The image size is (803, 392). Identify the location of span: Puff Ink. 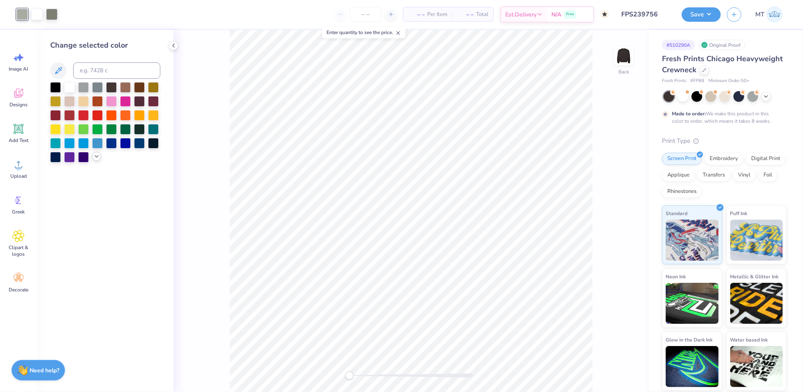
(738, 213).